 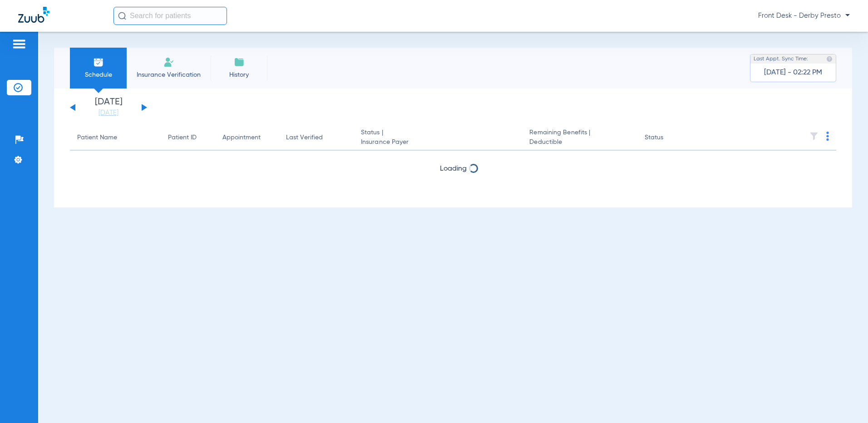 What do you see at coordinates (98, 75) in the screenshot?
I see `span: Schedule` at bounding box center [98, 75].